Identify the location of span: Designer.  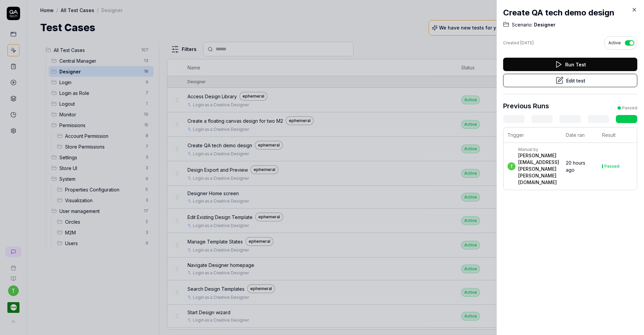
(544, 25).